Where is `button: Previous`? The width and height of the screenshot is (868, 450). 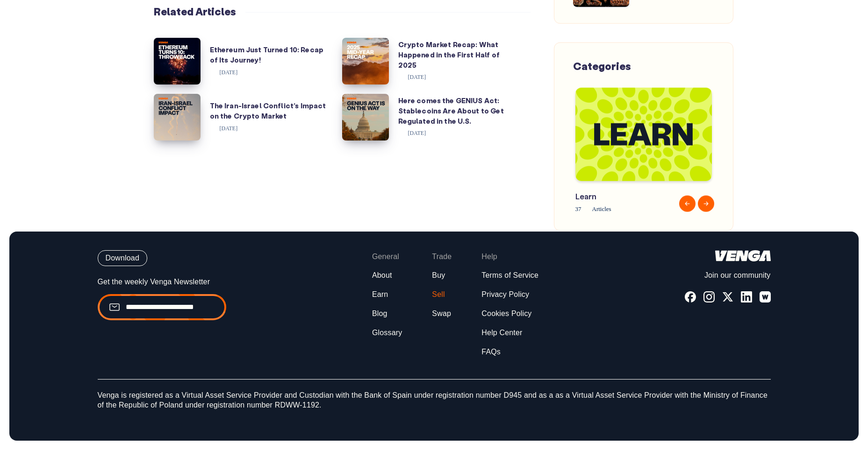
button: Previous is located at coordinates (688, 203).